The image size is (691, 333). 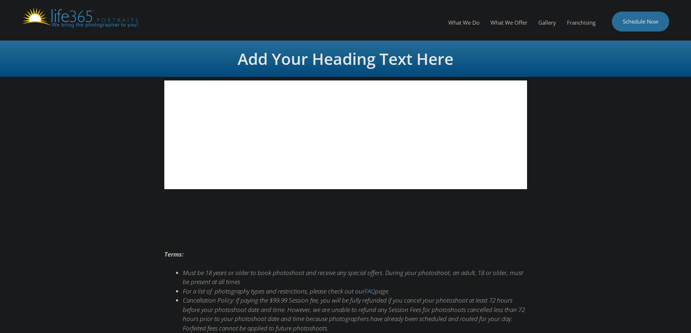 What do you see at coordinates (464, 22) in the screenshot?
I see `a: What We Do` at bounding box center [464, 22].